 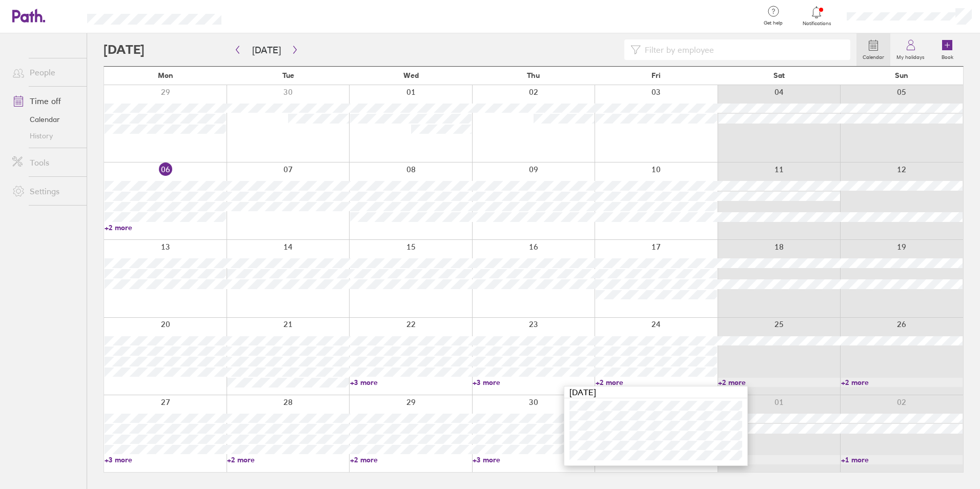 What do you see at coordinates (411, 75) in the screenshot?
I see `span: Wed` at bounding box center [411, 75].